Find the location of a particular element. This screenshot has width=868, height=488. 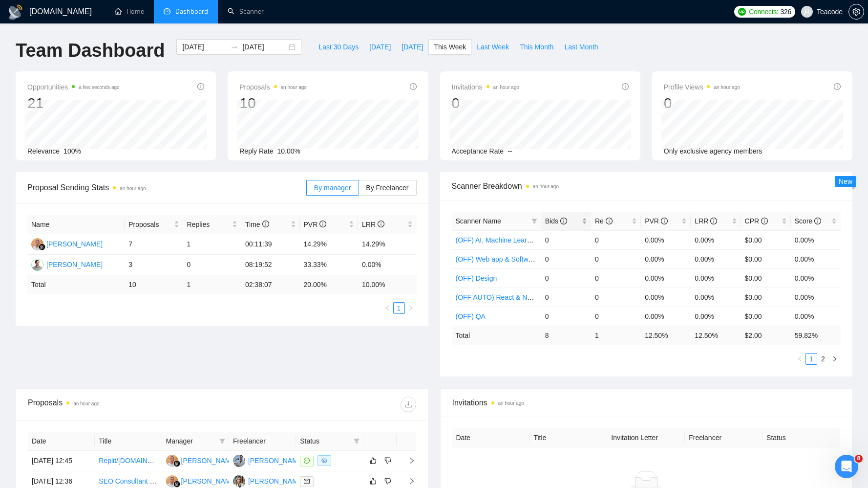

span: eye is located at coordinates (324, 461).